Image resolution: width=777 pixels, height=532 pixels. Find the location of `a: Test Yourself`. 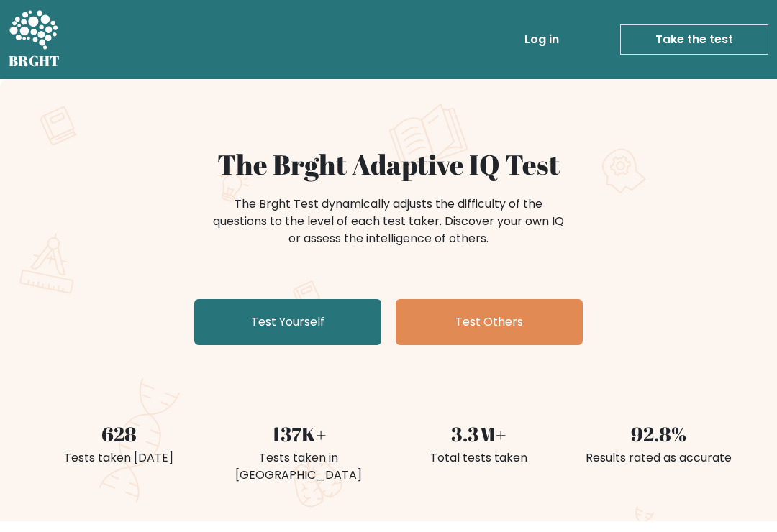

a: Test Yourself is located at coordinates (288, 322).